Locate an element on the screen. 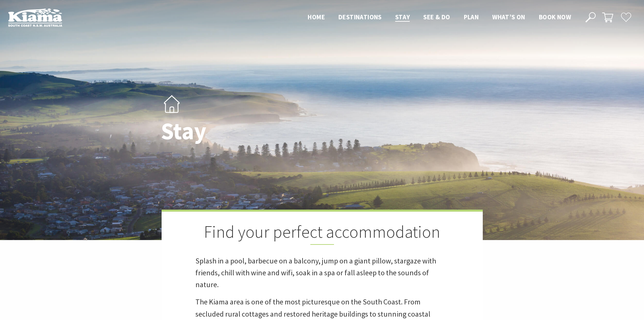 The image size is (644, 320). span: Plan is located at coordinates (471, 17).